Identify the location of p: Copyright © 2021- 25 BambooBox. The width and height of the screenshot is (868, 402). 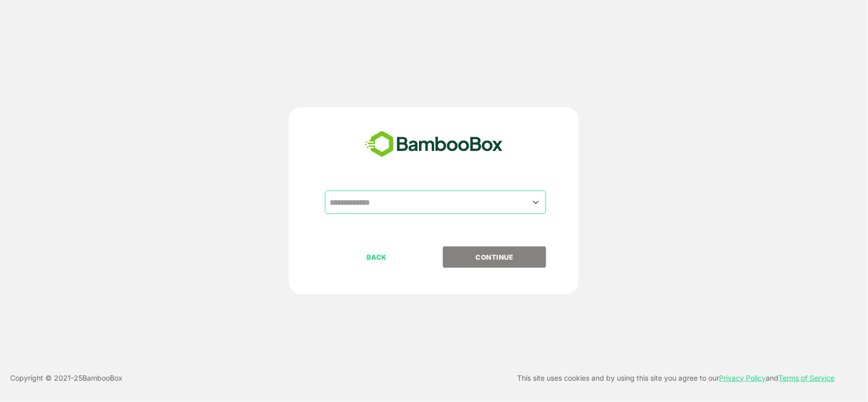
(66, 378).